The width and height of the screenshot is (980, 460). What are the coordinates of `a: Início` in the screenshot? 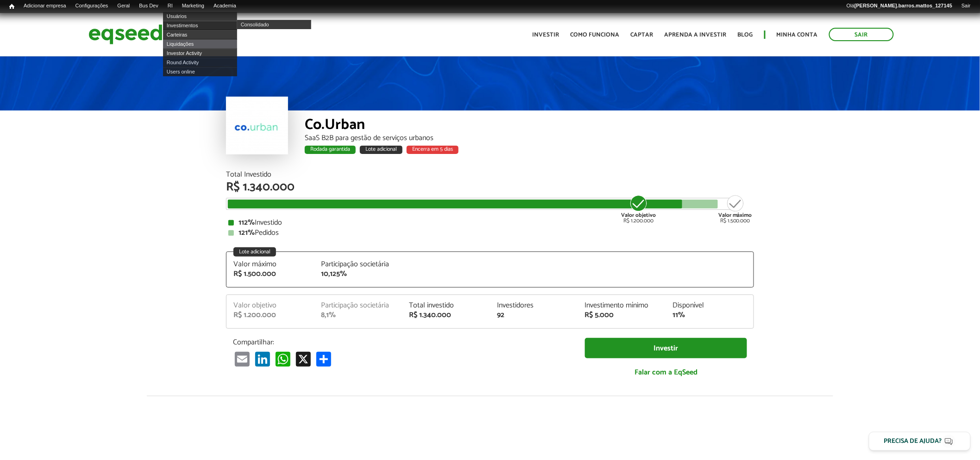 It's located at (12, 6).